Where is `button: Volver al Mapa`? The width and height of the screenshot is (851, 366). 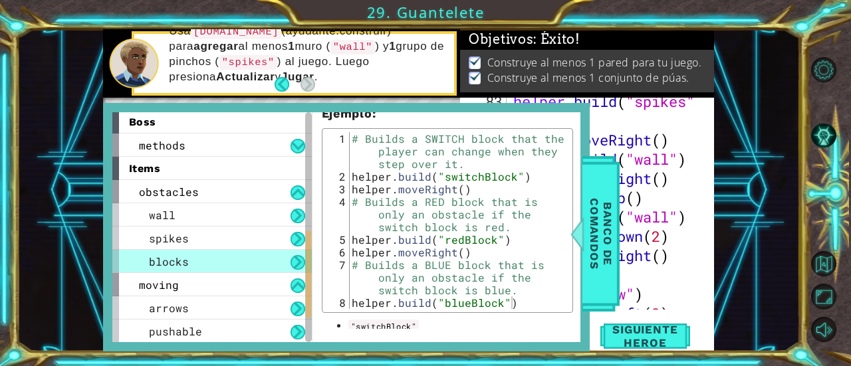
button: Volver al Mapa is located at coordinates (824, 264).